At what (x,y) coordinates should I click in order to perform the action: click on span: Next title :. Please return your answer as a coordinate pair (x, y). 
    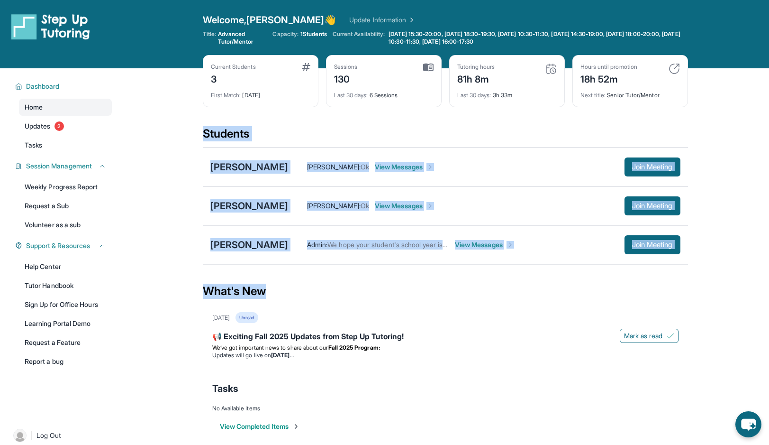
    Looking at the image, I should click on (593, 95).